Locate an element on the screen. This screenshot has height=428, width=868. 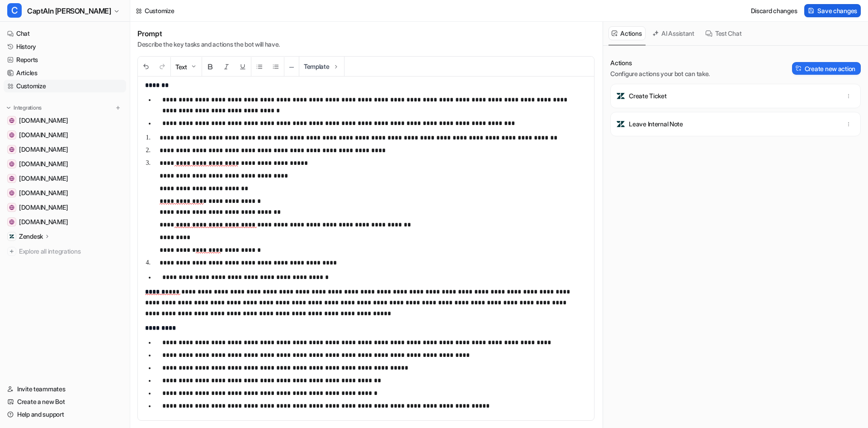
img: expand menu is located at coordinates (9, 107).